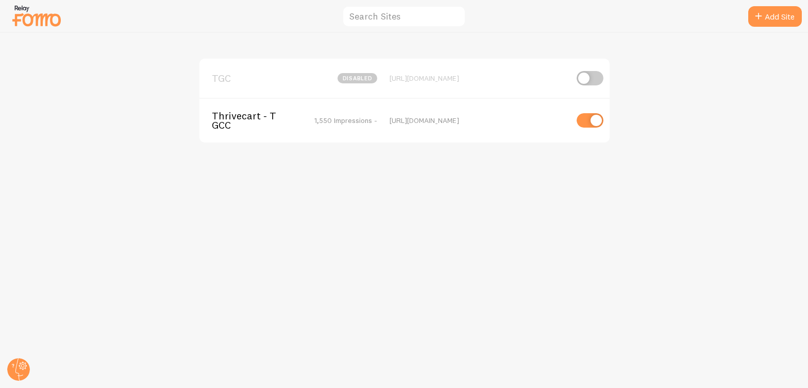 This screenshot has width=808, height=388. I want to click on span: disabled, so click(357, 78).